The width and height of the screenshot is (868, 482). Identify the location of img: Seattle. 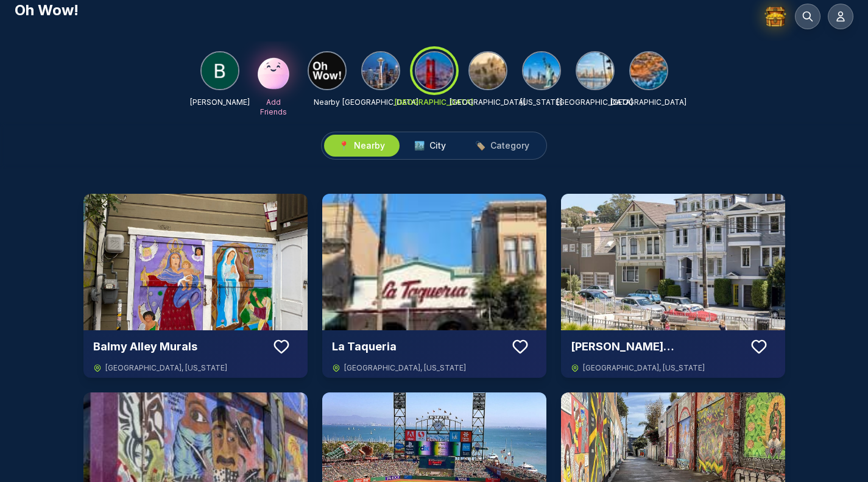
(381, 71).